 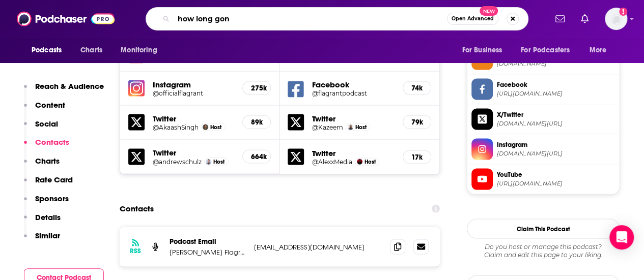 I want to click on h5: Facebook, so click(x=353, y=84).